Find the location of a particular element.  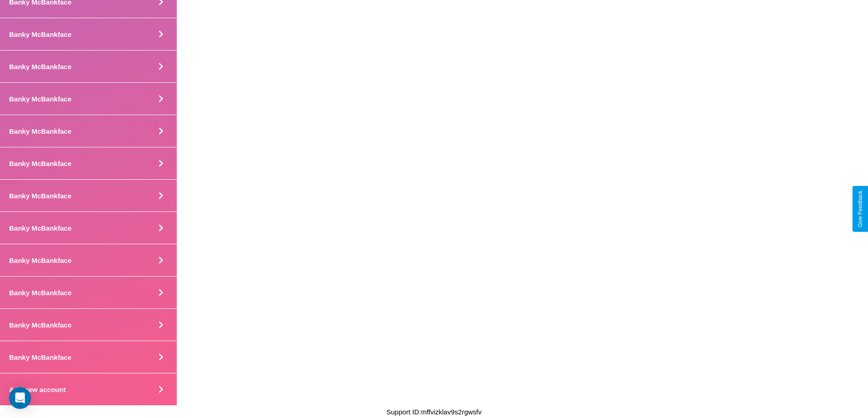

p: Support ID: mffvizklav9s2rgwsfv is located at coordinates (433, 412).